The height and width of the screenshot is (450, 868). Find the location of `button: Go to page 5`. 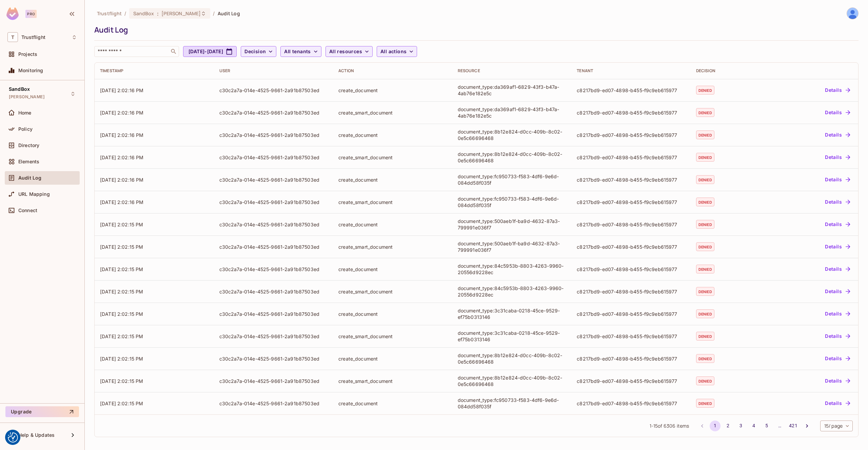

button: Go to page 5 is located at coordinates (767, 426).